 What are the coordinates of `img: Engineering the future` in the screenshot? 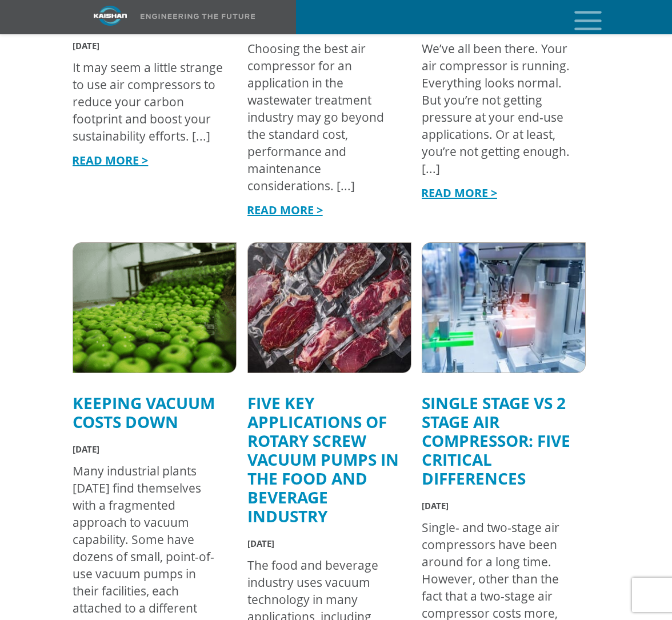 It's located at (198, 16).